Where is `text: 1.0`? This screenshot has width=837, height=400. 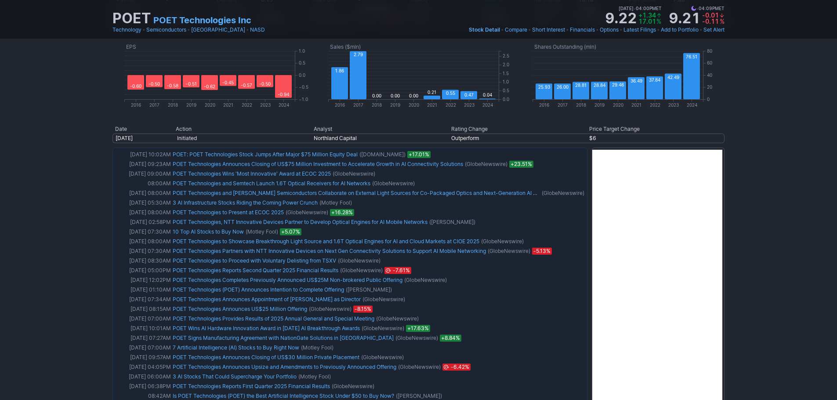
text: 1.0 is located at coordinates (302, 51).